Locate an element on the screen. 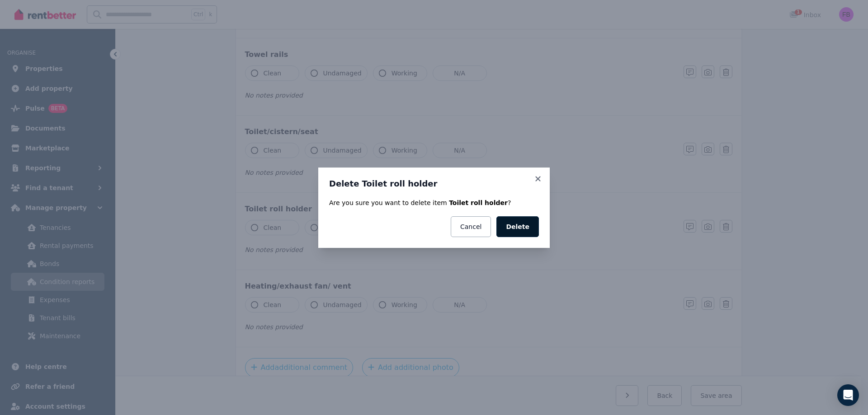  h3: Delete Toilet roll holder is located at coordinates (434, 184).